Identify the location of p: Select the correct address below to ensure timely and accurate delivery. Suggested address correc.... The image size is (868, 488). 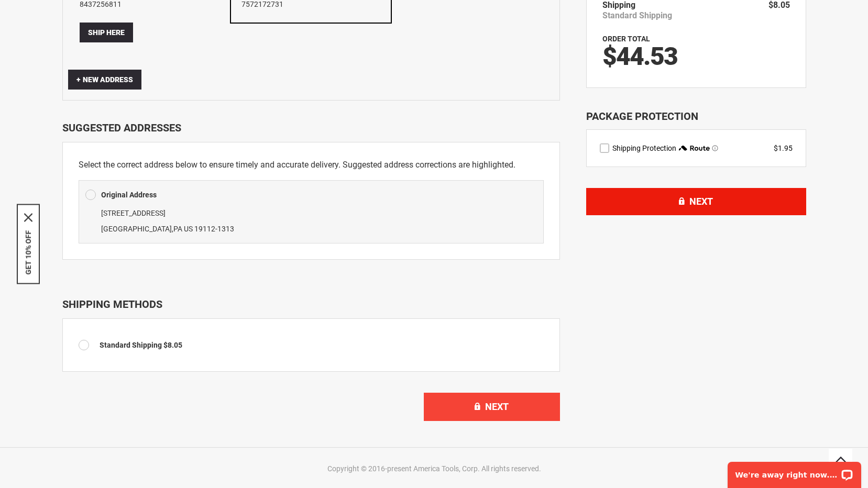
(311, 165).